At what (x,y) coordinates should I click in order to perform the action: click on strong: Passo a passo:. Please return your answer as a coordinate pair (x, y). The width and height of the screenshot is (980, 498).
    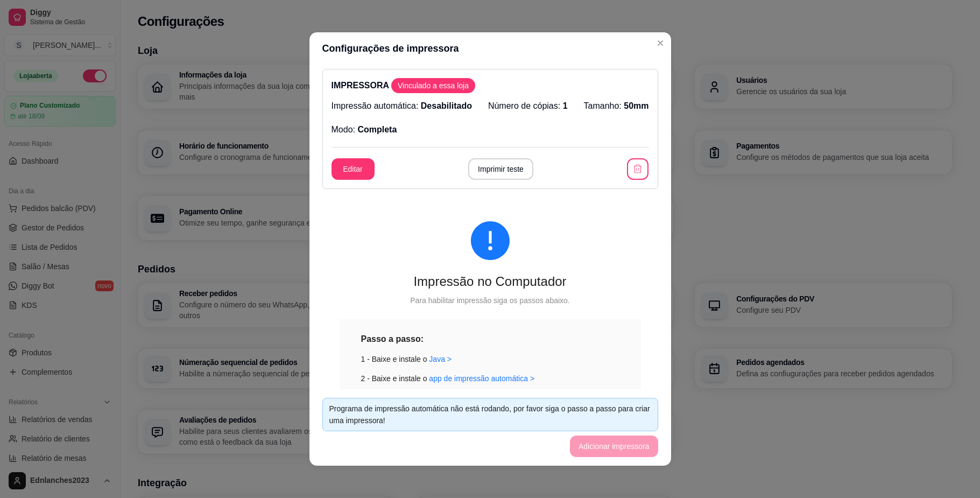
    Looking at the image, I should click on (393, 338).